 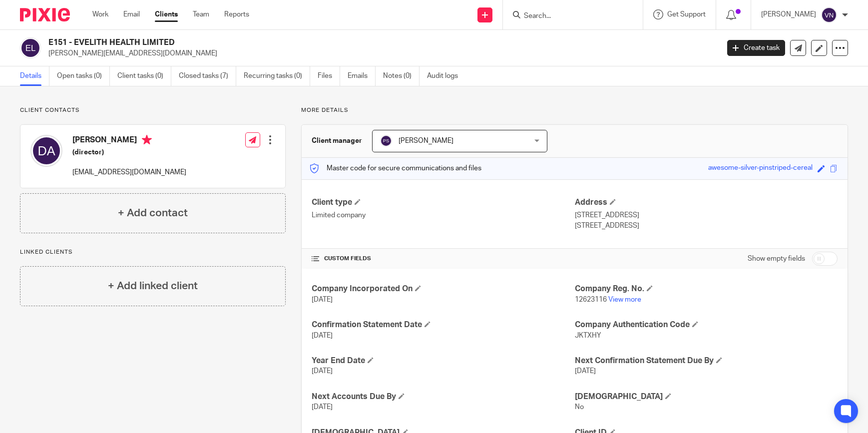 What do you see at coordinates (201, 15) in the screenshot?
I see `a: Team` at bounding box center [201, 15].